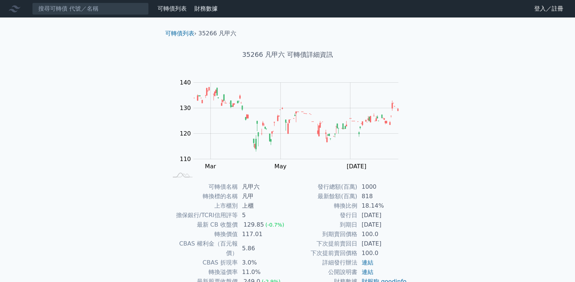 This screenshot has height=282, width=575. I want to click on a: 財務數據, so click(206, 8).